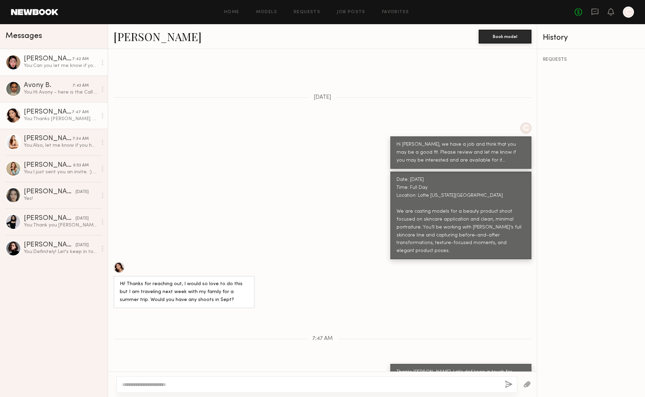 This screenshot has width=645, height=397. What do you see at coordinates (591, 60) in the screenshot?
I see `div: REQUESTS` at bounding box center [591, 60].